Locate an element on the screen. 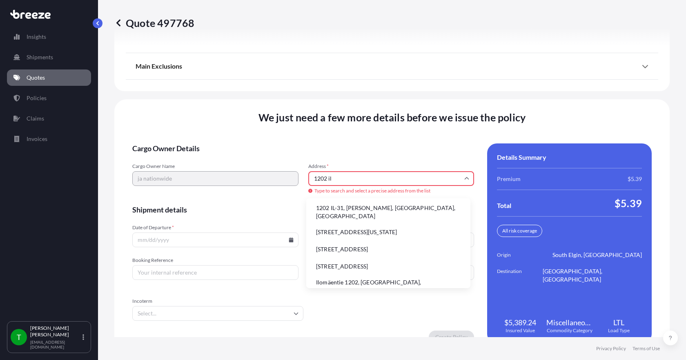 The image size is (686, 360). a: Insights is located at coordinates (49, 37).